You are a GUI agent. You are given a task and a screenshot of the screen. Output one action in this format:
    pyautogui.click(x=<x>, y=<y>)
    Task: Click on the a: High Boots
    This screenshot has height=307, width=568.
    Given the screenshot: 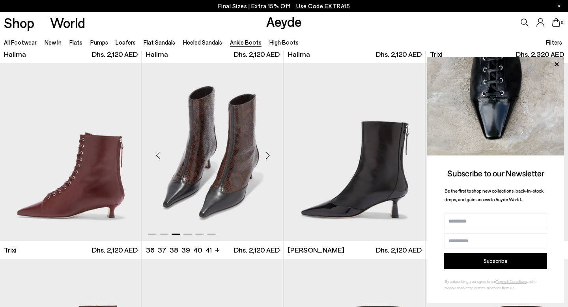 What is the action you would take?
    pyautogui.click(x=284, y=42)
    